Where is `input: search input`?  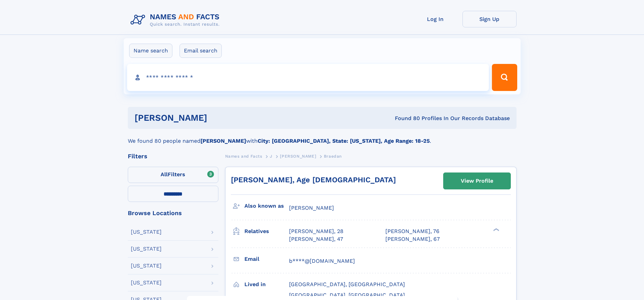 input: search input is located at coordinates (308, 78).